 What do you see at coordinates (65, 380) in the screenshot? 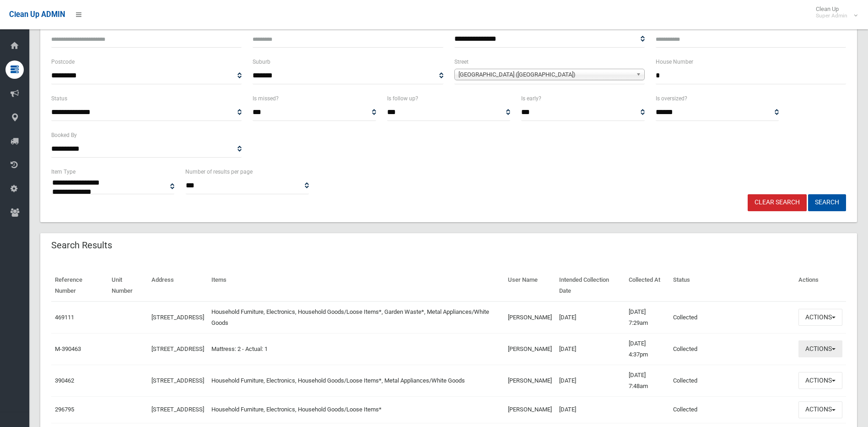
I see `a: 390462` at bounding box center [65, 380].